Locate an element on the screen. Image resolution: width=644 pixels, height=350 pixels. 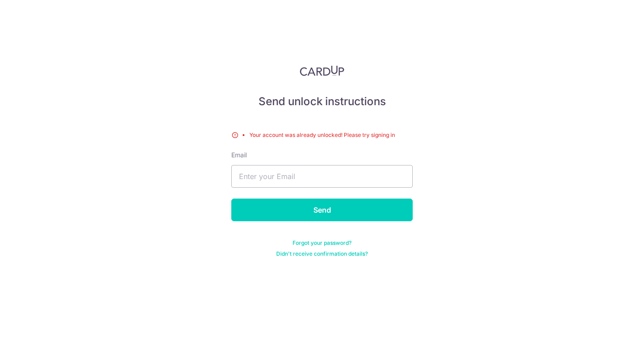
span: translation missing: en.devise.label.Email is located at coordinates (239, 155).